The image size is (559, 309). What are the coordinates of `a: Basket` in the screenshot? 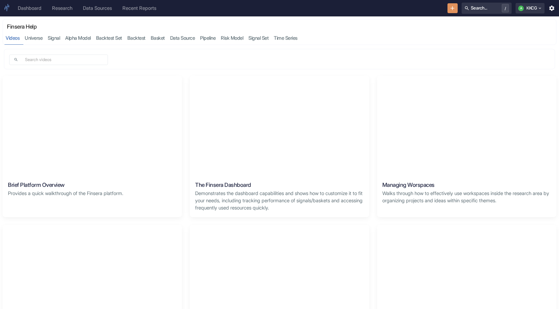 It's located at (157, 38).